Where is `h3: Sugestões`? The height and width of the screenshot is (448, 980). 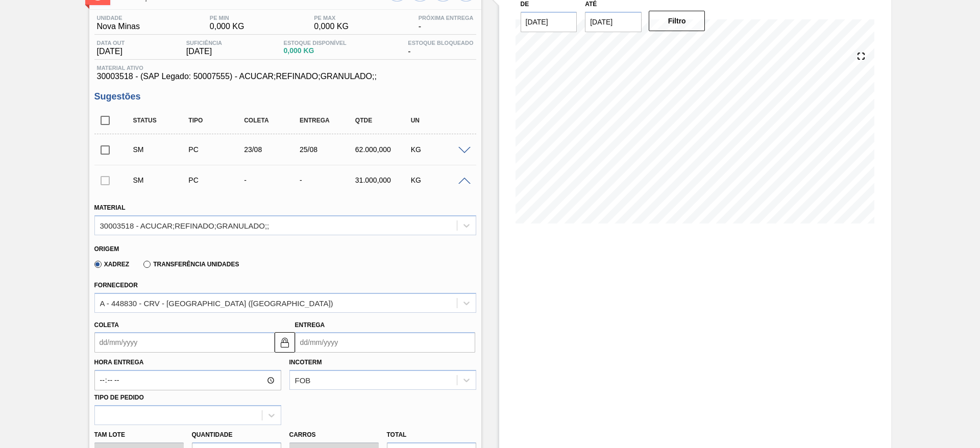 h3: Sugestões is located at coordinates (286, 96).